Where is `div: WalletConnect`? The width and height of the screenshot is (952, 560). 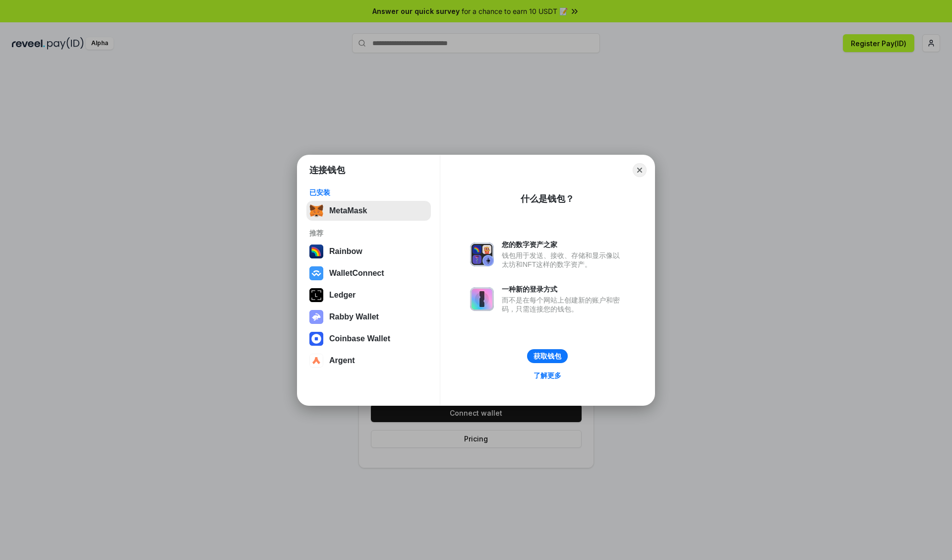
div: WalletConnect is located at coordinates (356, 273).